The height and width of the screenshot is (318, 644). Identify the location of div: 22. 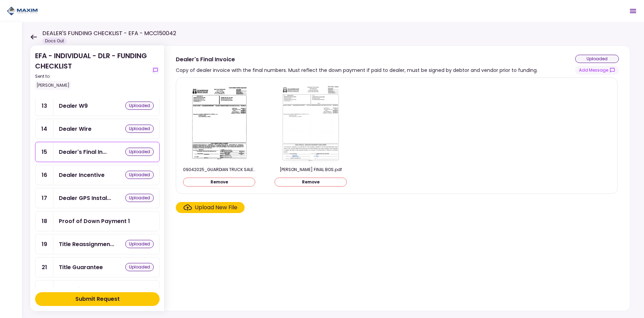
(44, 290).